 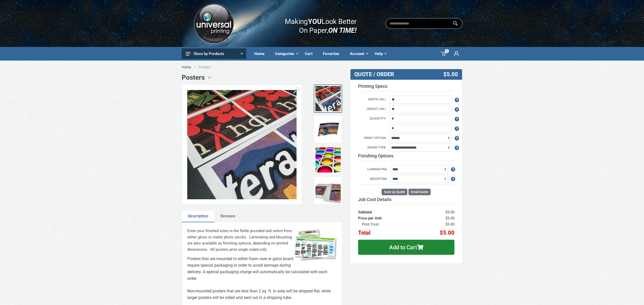 I want to click on h3: Finishing Options, so click(x=406, y=157).